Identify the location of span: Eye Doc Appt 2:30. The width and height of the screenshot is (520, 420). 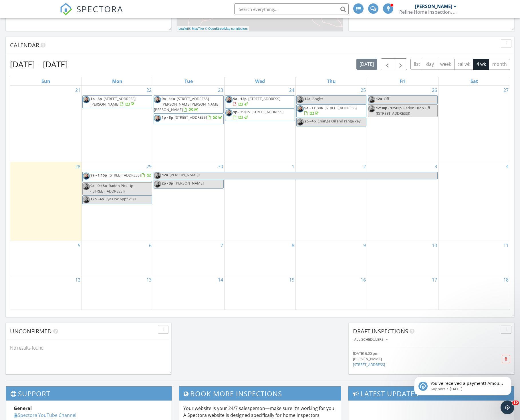
(120, 199).